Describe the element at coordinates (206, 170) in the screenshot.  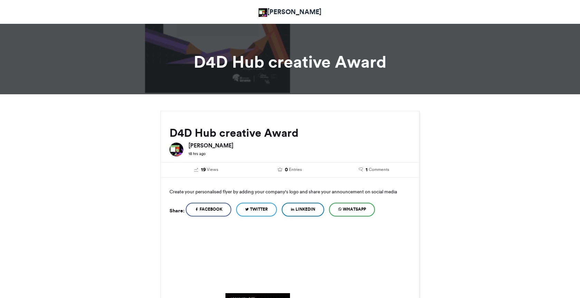
I see `a: 19 Views` at that location.